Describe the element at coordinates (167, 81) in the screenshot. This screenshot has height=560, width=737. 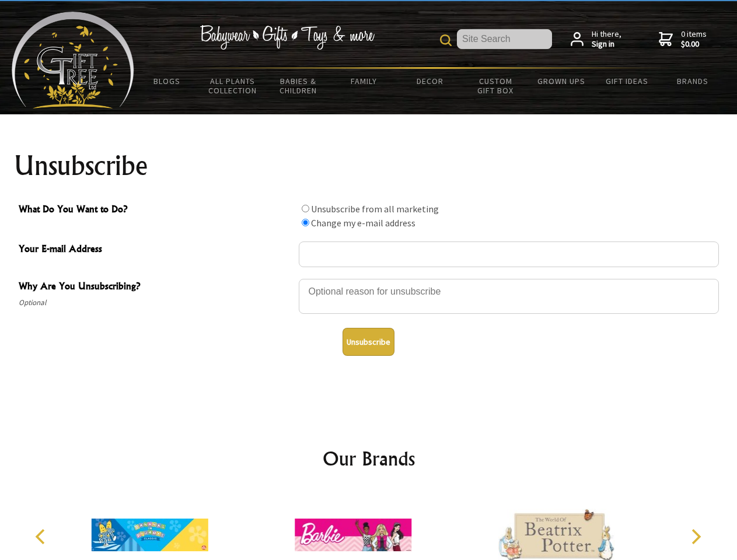
I see `a: BLOGS` at that location.